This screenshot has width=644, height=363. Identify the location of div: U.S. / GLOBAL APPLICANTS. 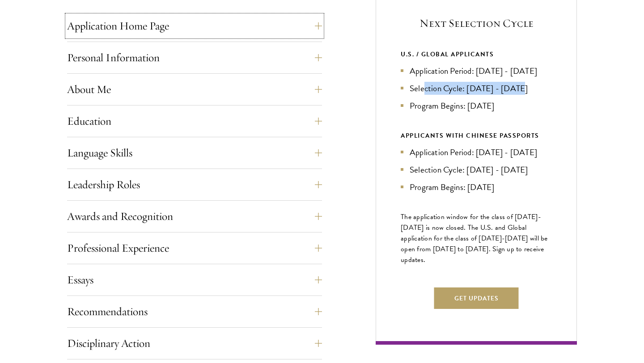
(476, 54).